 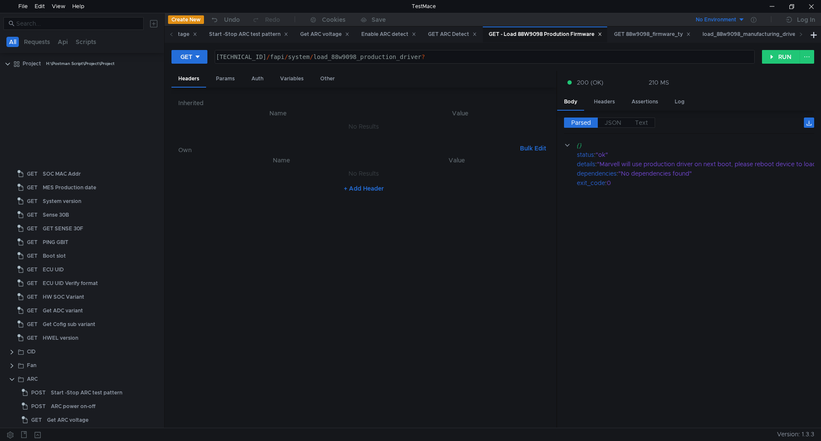 What do you see at coordinates (56, 242) in the screenshot?
I see `div: PING GBIT` at bounding box center [56, 242].